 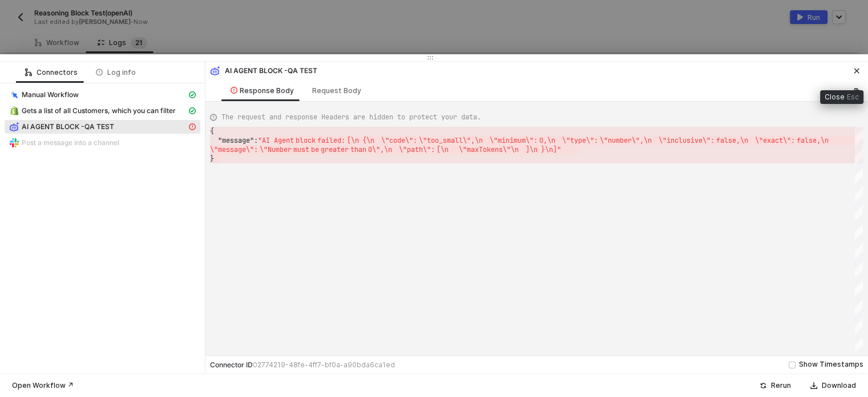 What do you see at coordinates (276, 150) in the screenshot?
I see `span: \"Number` at bounding box center [276, 150].